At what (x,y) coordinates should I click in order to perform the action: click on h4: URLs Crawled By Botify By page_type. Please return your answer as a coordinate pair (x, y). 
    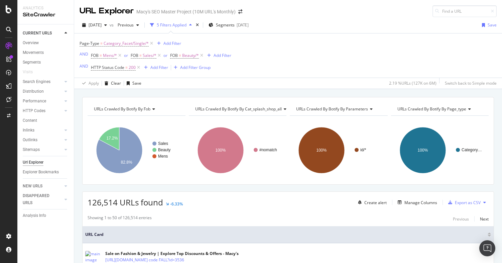
    Looking at the image, I should click on (439, 109).